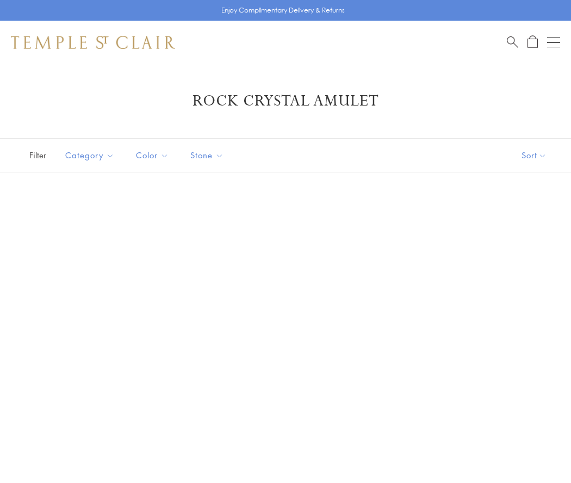 This screenshot has width=571, height=483. Describe the element at coordinates (207, 155) in the screenshot. I see `button: Stone` at that location.